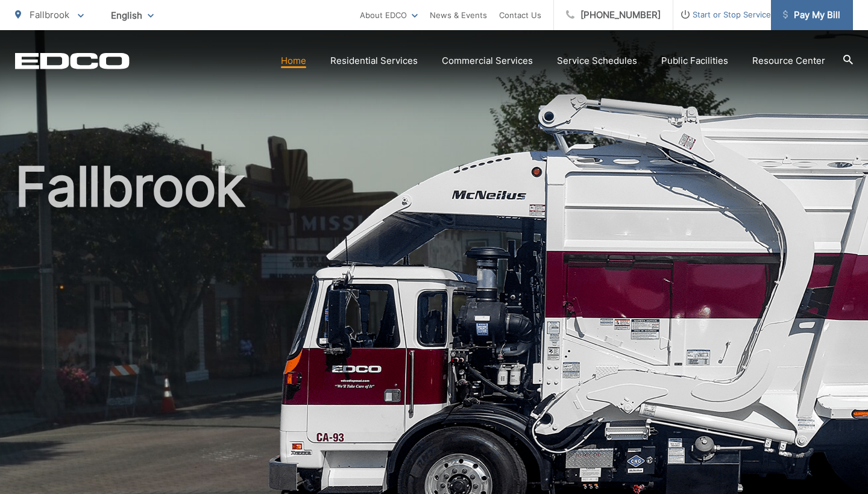 The image size is (868, 494). I want to click on a: Home, so click(293, 61).